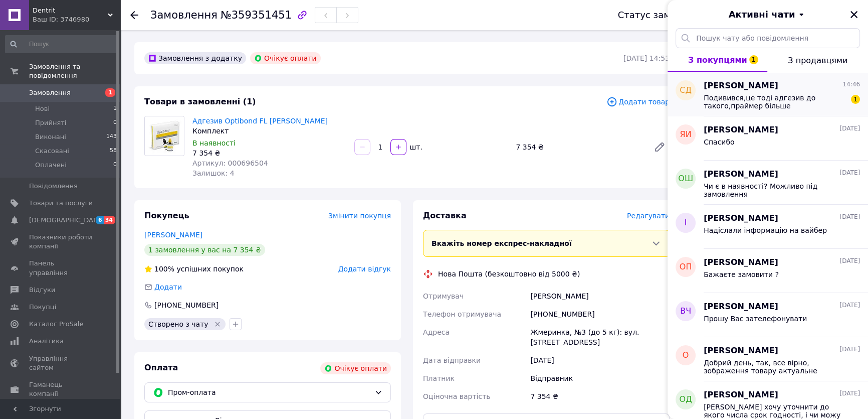 This screenshot has height=419, width=868. Describe the element at coordinates (854, 15) in the screenshot. I see `button: Закрити` at that location.